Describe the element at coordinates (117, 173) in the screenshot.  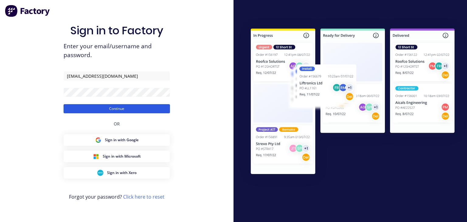
I see `button: Xero Sign inSign in with Xero` at that location.